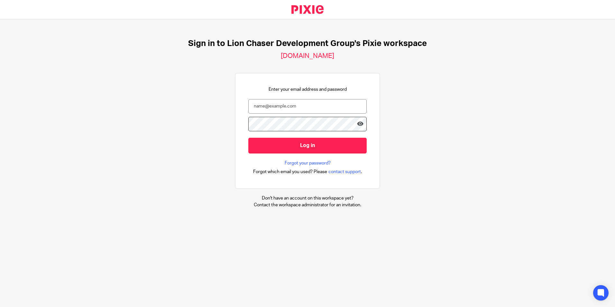 The image size is (615, 307). What do you see at coordinates (290, 172) in the screenshot?
I see `span: Forgot which email you used? Please` at bounding box center [290, 172].